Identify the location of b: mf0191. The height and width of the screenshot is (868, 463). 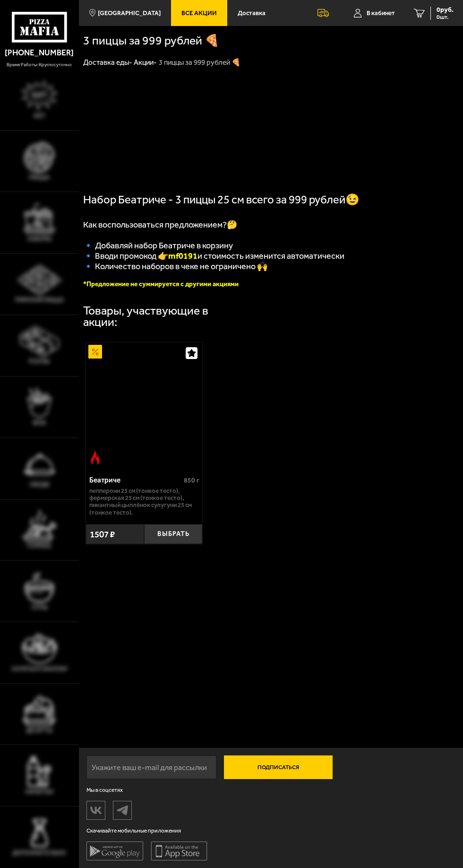
(183, 256).